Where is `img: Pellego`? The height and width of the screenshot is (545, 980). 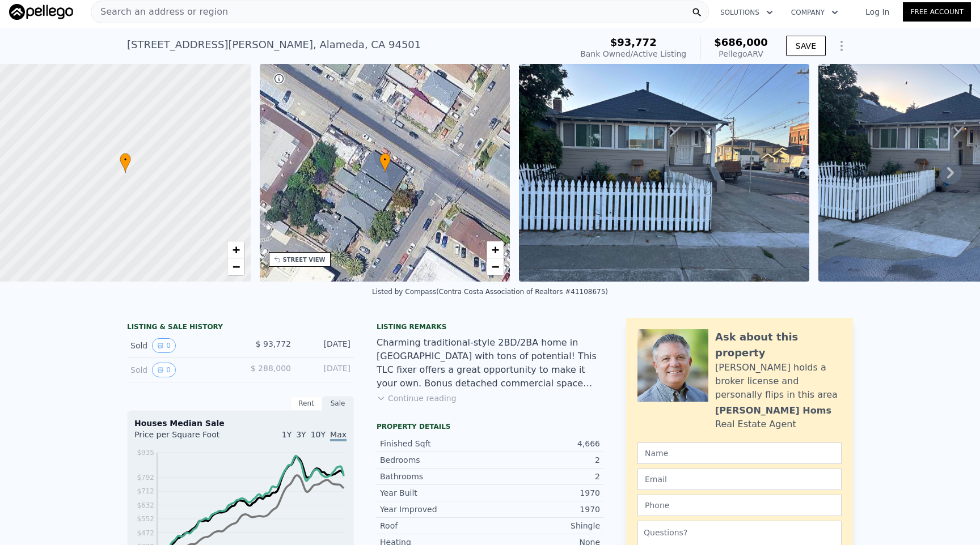 img: Pellego is located at coordinates (41, 11).